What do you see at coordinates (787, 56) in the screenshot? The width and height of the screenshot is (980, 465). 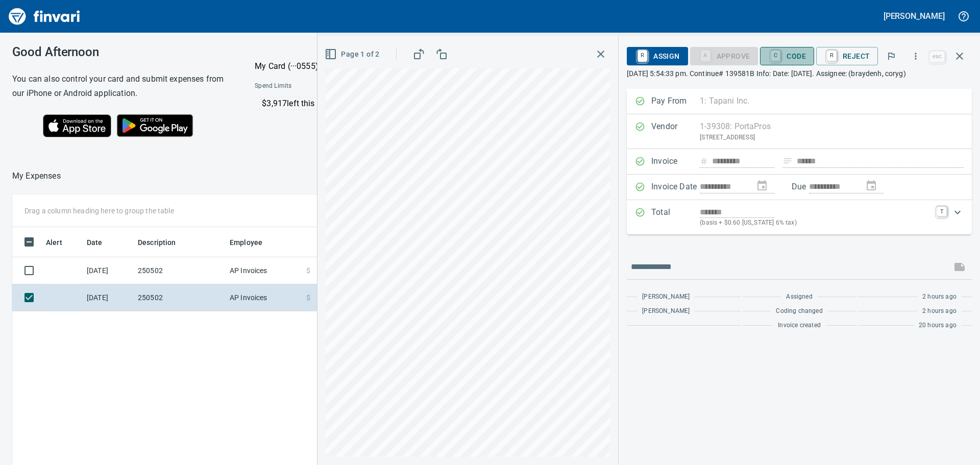 I see `span: Code` at bounding box center [787, 56].